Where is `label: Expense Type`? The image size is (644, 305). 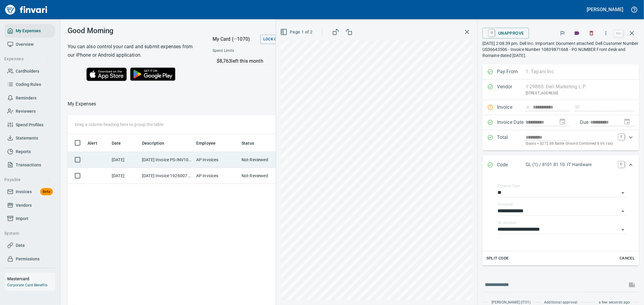 label: Expense Type is located at coordinates (509, 186).